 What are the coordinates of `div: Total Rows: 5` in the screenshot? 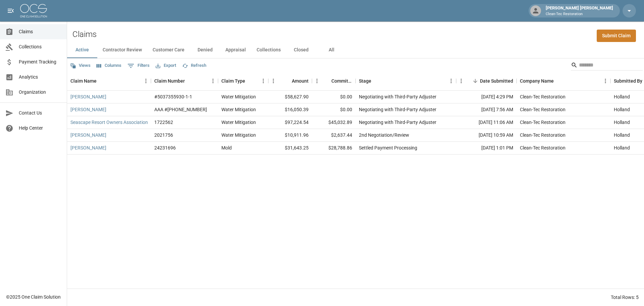 It's located at (625, 297).